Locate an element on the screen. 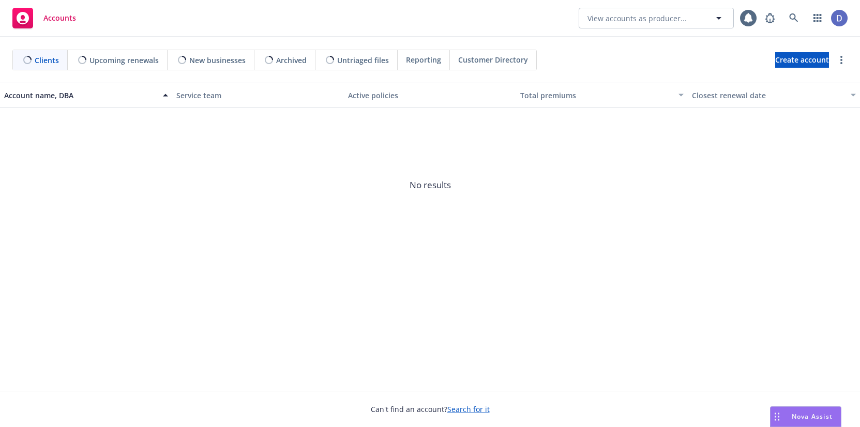 Image resolution: width=860 pixels, height=427 pixels. span: Accounts is located at coordinates (59, 18).